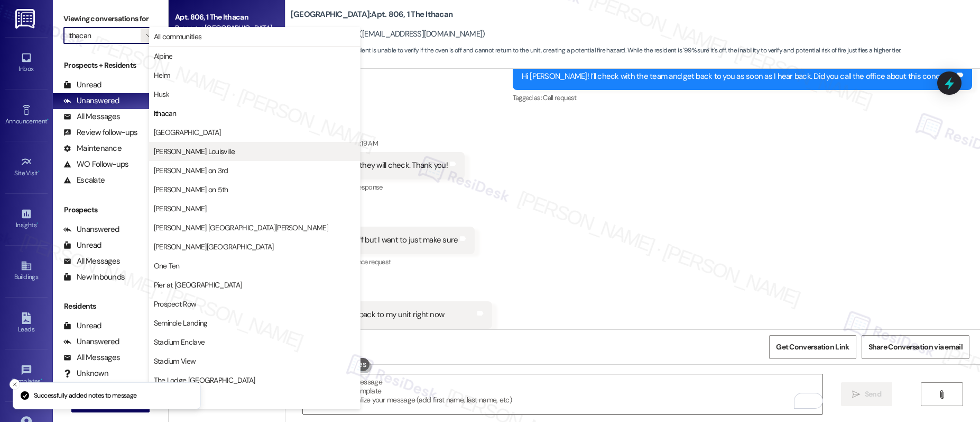  What do you see at coordinates (377, 314) in the screenshot?
I see `div: And I can't get back to my unit right now` at bounding box center [377, 314].